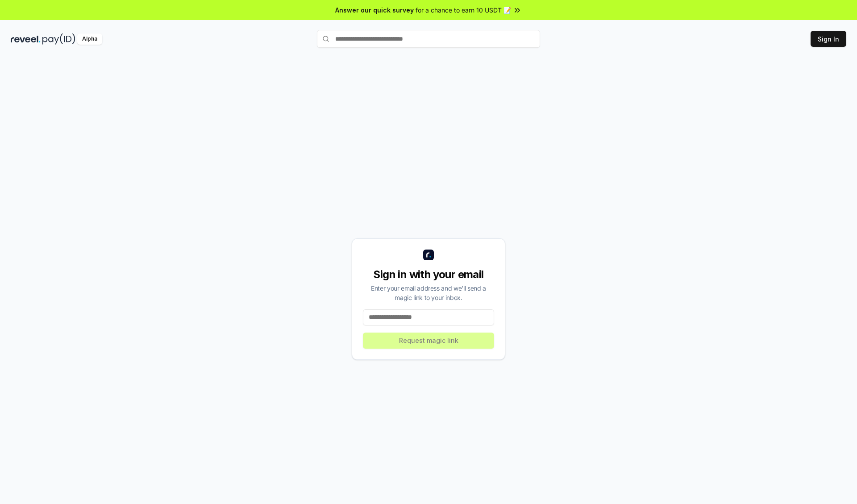 Image resolution: width=857 pixels, height=504 pixels. I want to click on button: Sign In, so click(829, 39).